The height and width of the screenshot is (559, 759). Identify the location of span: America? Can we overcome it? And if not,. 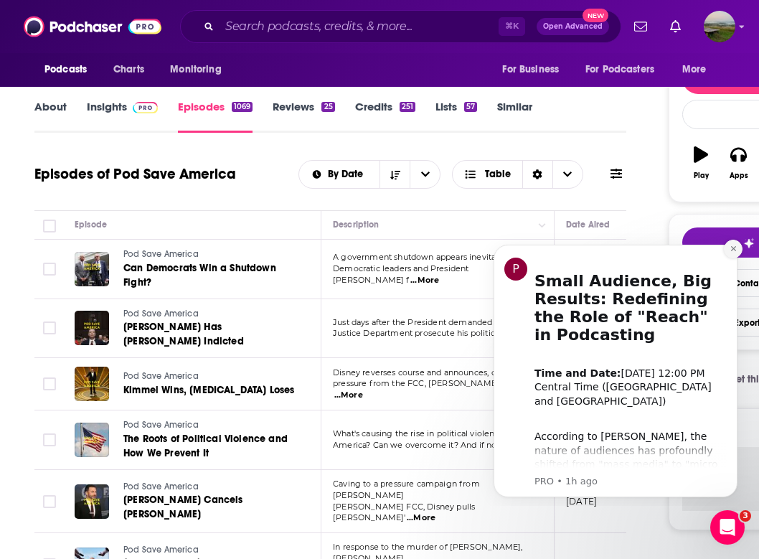
(417, 445).